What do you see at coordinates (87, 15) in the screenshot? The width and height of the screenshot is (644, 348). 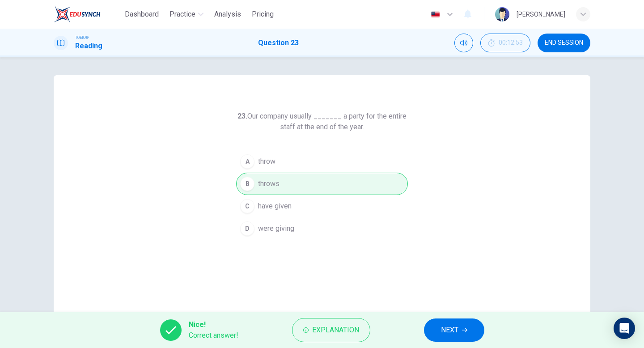 I see `a: EduSynch logo` at bounding box center [87, 15].